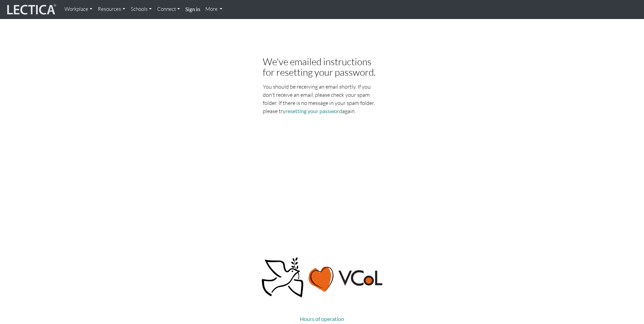 This screenshot has width=644, height=324. I want to click on h3: We've emailed instructions for resetting your password., so click(322, 67).